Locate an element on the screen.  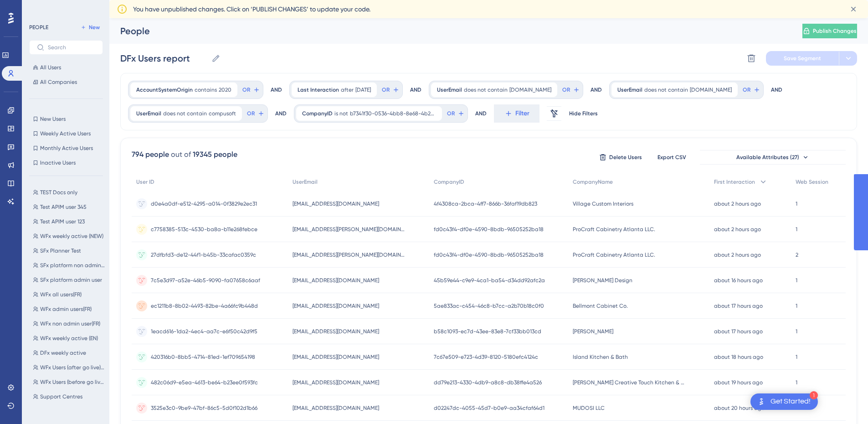
span: AccountSystemOrigin is located at coordinates (165, 90).